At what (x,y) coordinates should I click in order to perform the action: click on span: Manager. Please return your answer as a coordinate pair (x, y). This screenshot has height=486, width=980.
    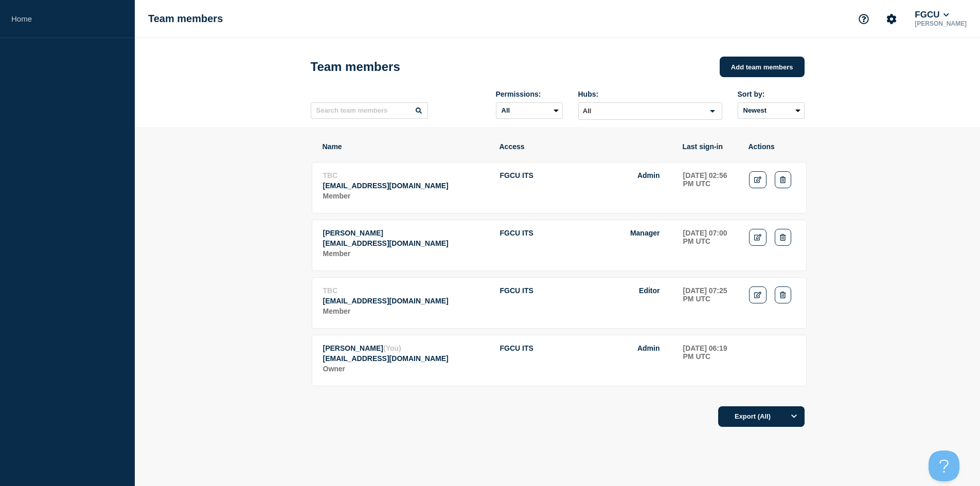
    Looking at the image, I should click on (645, 233).